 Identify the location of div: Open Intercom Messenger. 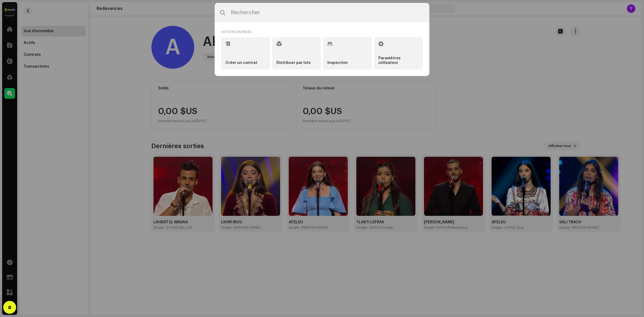
(10, 307).